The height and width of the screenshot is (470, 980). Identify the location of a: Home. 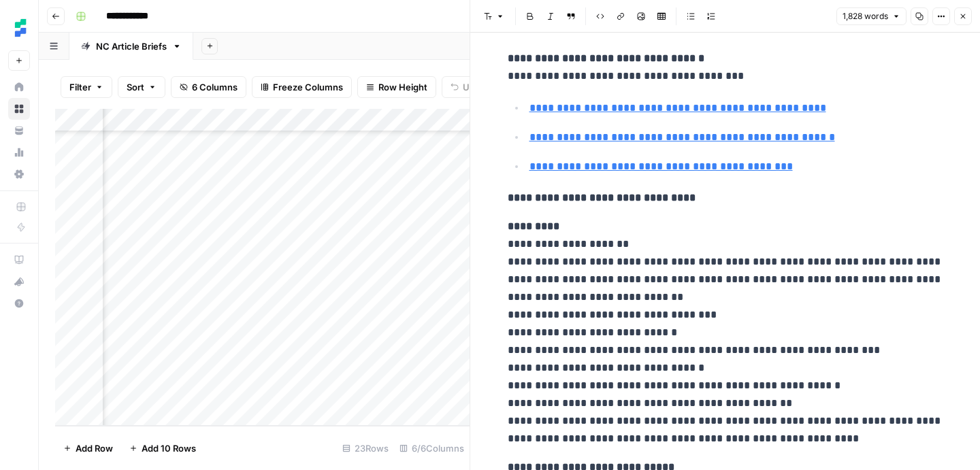
(19, 87).